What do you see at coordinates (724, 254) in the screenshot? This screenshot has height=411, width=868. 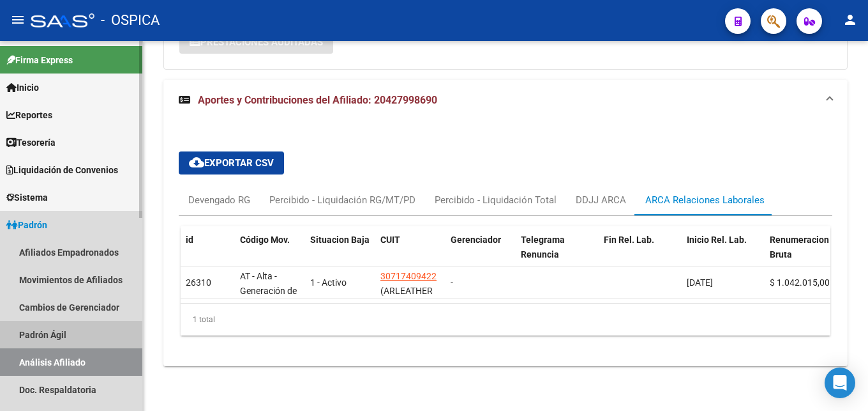 I see `datatable-header-cell: Inicio Rel. Lab.` at bounding box center [724, 254].